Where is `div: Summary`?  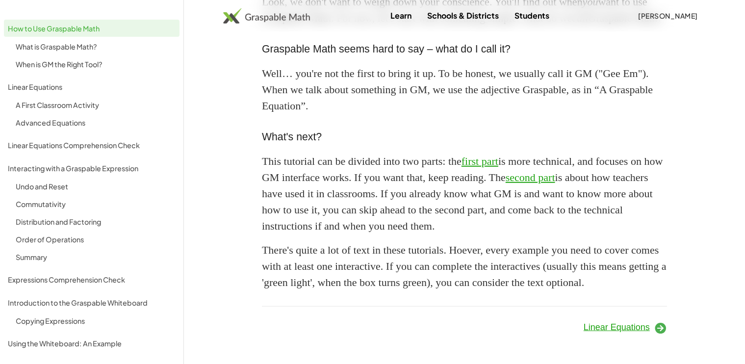
div: Summary is located at coordinates (96, 257).